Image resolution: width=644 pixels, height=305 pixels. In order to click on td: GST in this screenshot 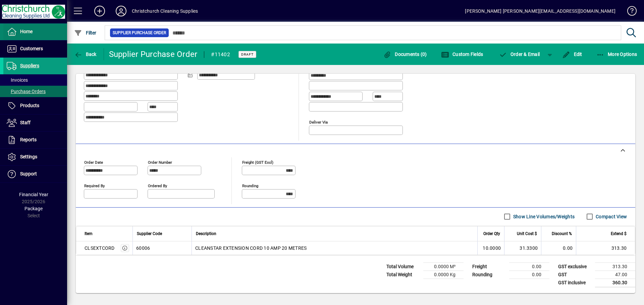, I will do `click(574, 274)`.